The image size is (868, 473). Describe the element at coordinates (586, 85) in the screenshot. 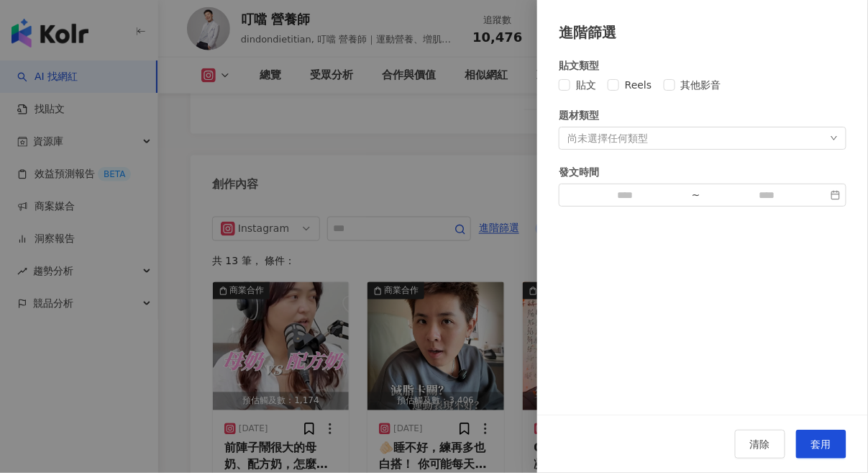

I see `span: 貼文` at that location.